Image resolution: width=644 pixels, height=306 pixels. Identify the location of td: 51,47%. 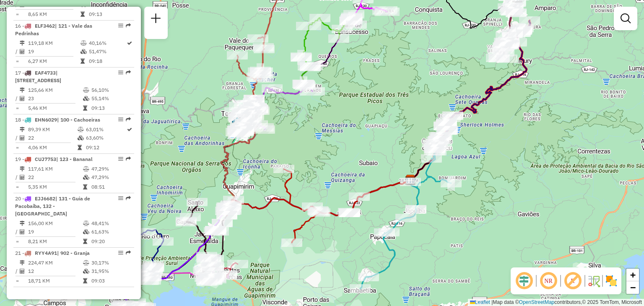
(108, 51).